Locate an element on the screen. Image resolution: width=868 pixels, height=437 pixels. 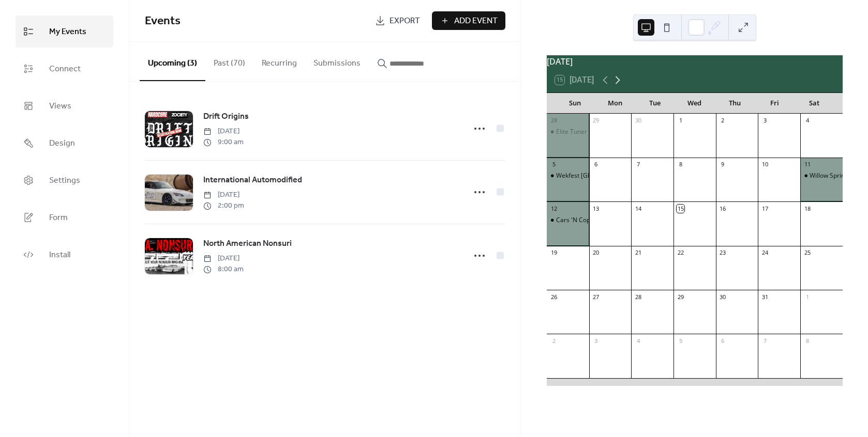
div: 9 is located at coordinates (722, 164).